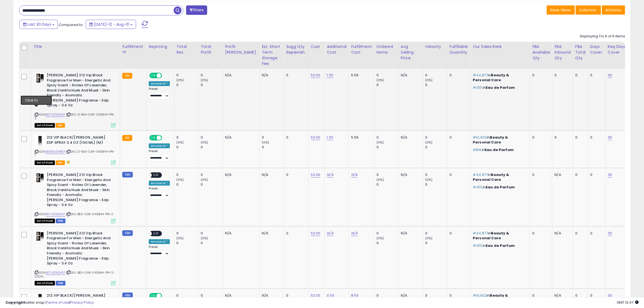 The height and width of the screenshot is (308, 644). Describe the element at coordinates (330, 138) in the screenshot. I see `a: 1.00` at that location.